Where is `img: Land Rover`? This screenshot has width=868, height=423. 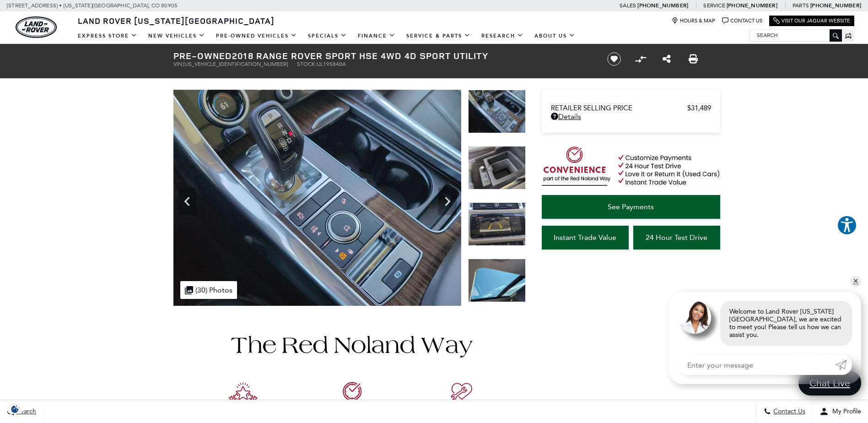 img: Land Rover is located at coordinates (37, 27).